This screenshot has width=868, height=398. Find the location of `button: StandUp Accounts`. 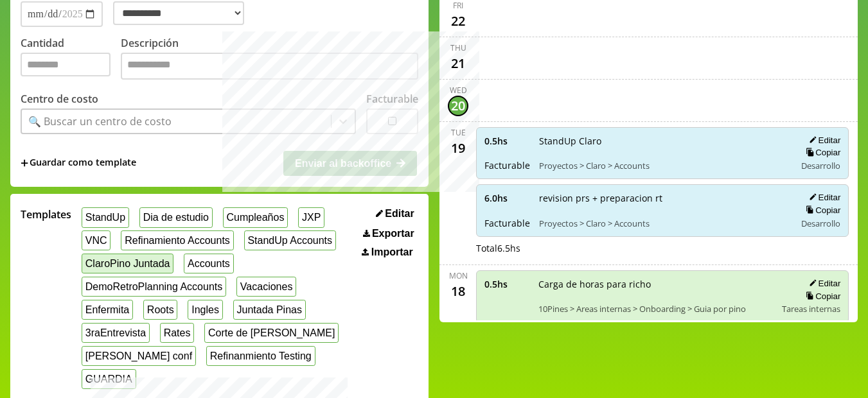

button: StandUp Accounts is located at coordinates (289, 240).